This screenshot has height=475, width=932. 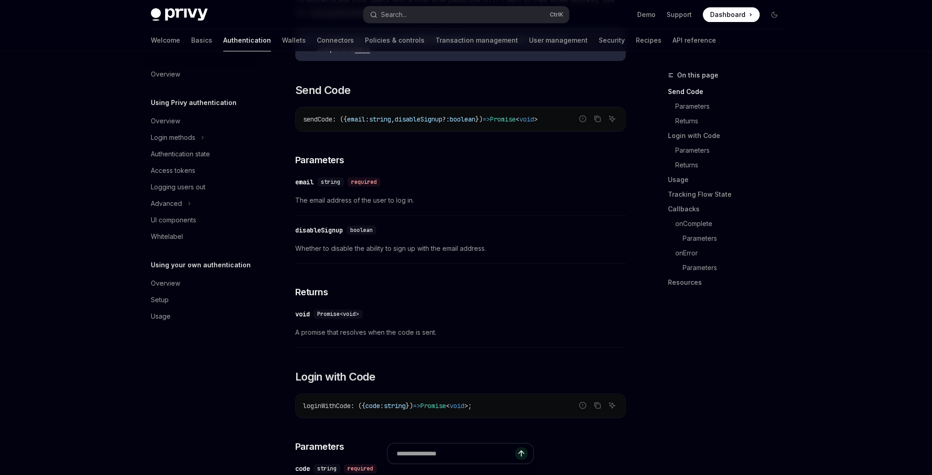 I want to click on a: Recipes, so click(x=648, y=40).